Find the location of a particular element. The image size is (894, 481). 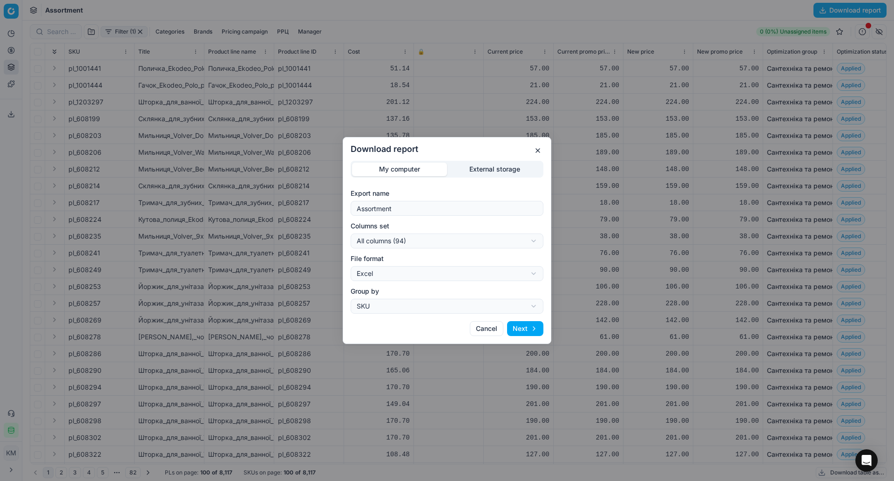

button: External storage is located at coordinates (495, 169).